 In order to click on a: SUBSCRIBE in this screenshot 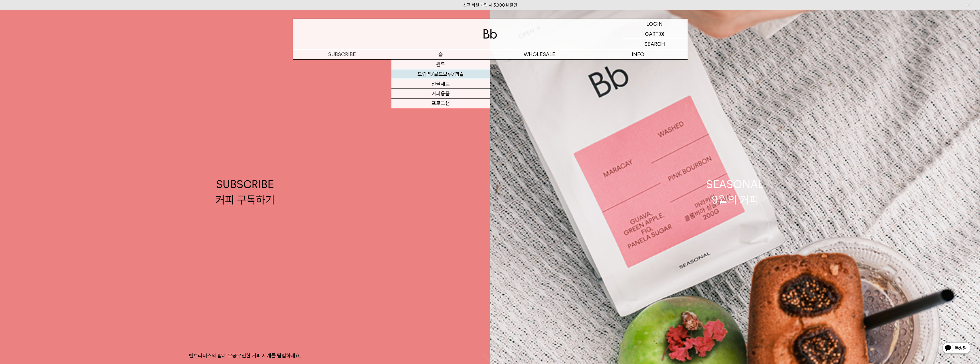, I will do `click(342, 54)`.